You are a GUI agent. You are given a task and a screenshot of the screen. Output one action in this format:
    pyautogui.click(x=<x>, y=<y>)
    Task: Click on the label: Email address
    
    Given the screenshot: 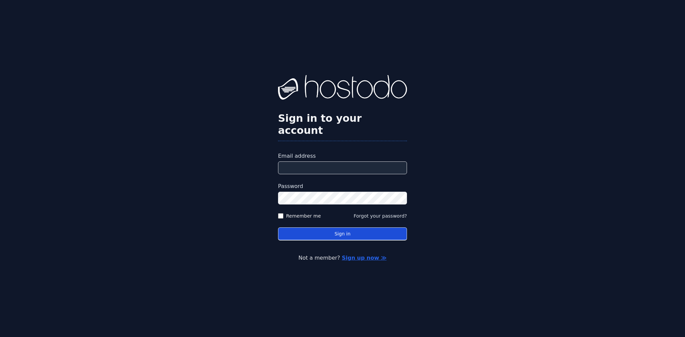 What is the action you would take?
    pyautogui.click(x=343, y=156)
    